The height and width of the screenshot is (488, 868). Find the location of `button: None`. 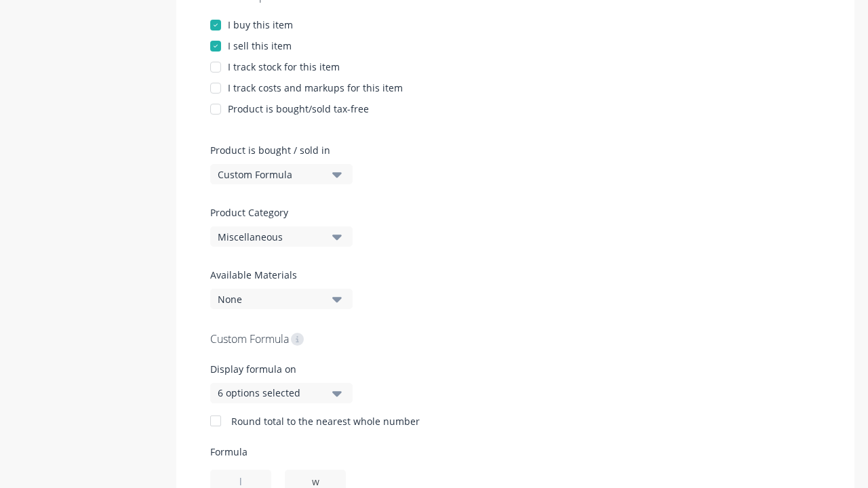

button: None is located at coordinates (282, 299).